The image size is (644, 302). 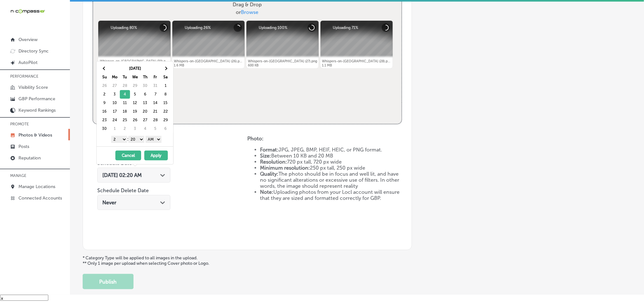 I want to click on td: 7, so click(x=155, y=94).